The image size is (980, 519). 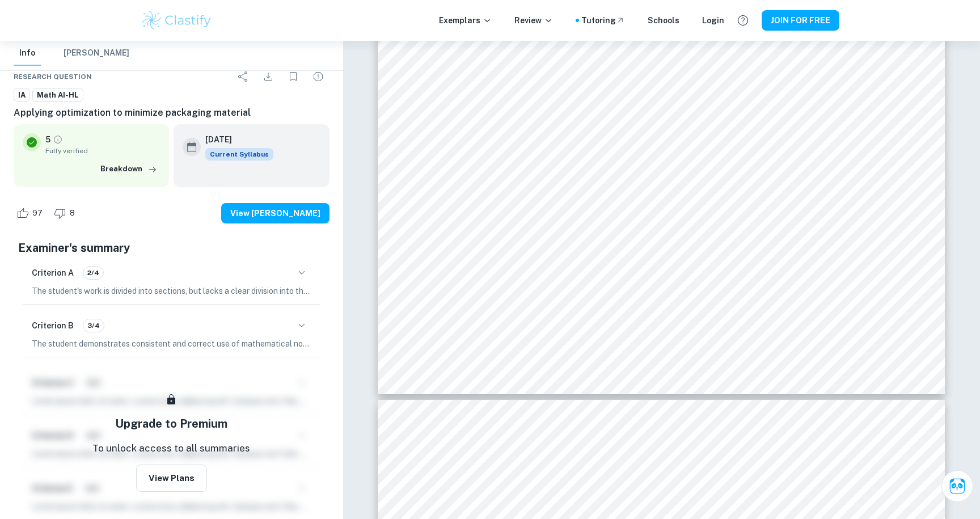 What do you see at coordinates (534, 21) in the screenshot?
I see `p: Review` at bounding box center [534, 21].